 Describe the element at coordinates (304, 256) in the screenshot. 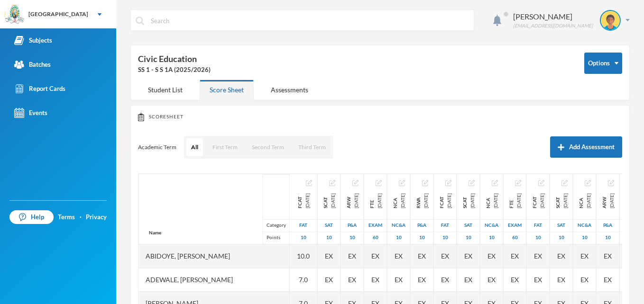

I see `div: 10.0` at that location.